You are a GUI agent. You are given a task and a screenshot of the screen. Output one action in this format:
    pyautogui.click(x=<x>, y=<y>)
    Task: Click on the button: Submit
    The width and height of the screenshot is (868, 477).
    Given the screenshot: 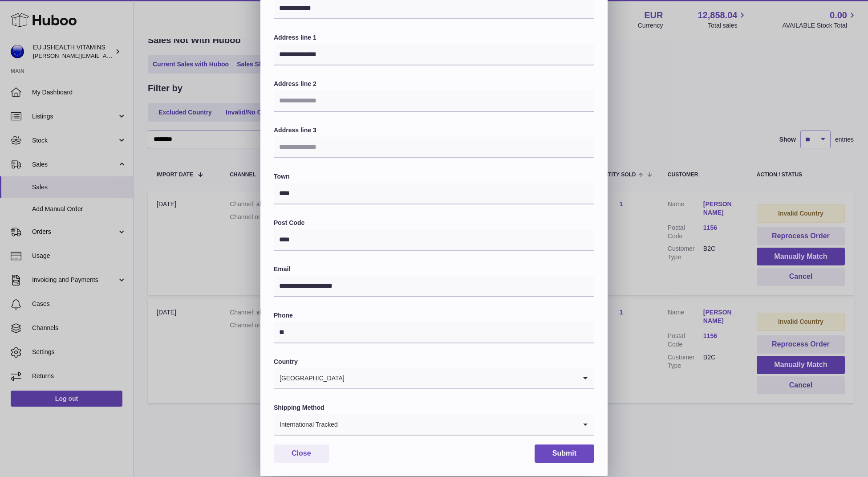 What is the action you would take?
    pyautogui.click(x=565, y=453)
    